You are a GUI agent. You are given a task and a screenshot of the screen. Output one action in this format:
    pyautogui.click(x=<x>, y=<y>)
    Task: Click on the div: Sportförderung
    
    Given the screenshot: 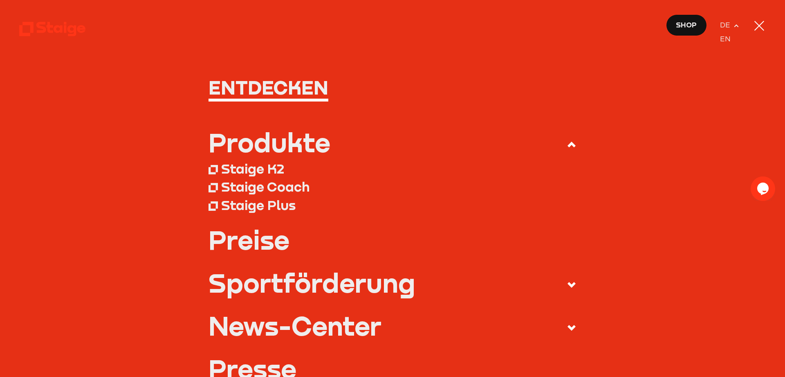 What is the action you would take?
    pyautogui.click(x=312, y=282)
    